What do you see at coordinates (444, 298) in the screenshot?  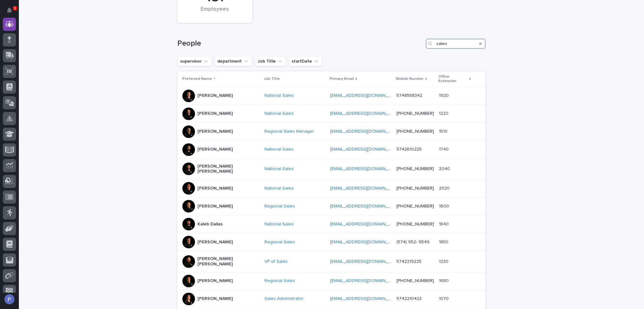 I see `p: 1070` at bounding box center [444, 298].